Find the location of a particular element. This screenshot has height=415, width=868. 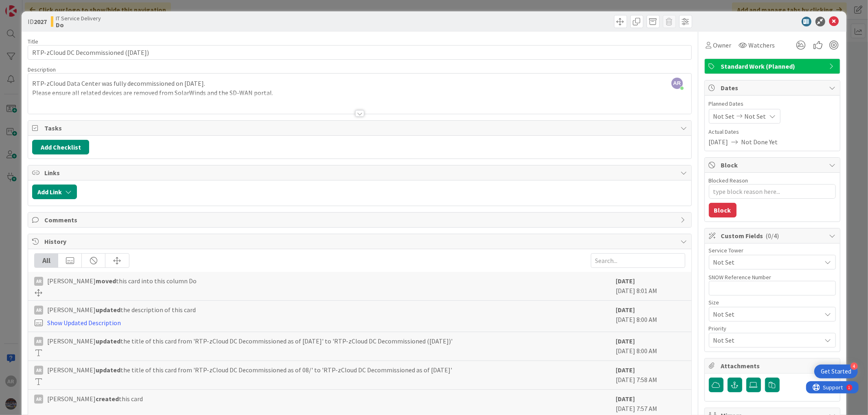

span: Links is located at coordinates (360, 173).